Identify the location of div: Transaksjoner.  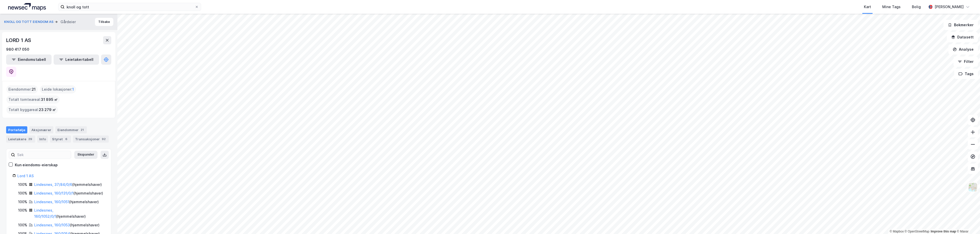
(91, 139).